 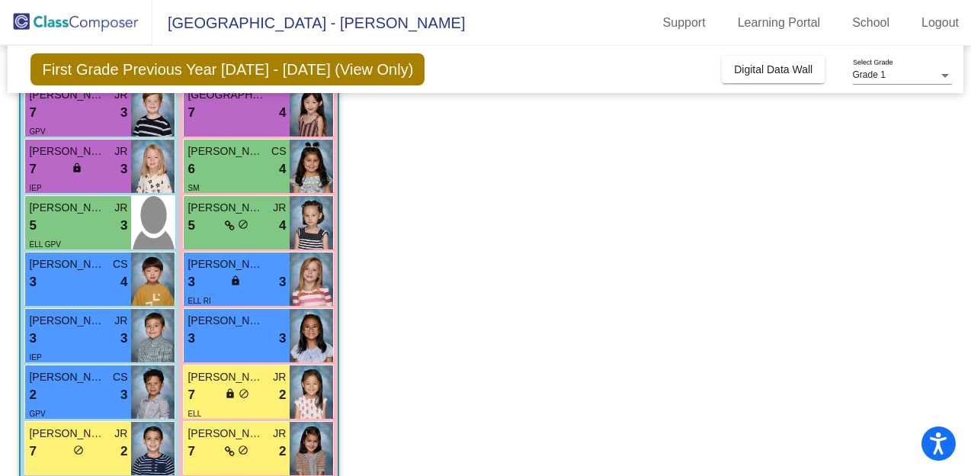 What do you see at coordinates (773, 69) in the screenshot?
I see `span: Digital Data Wall` at bounding box center [773, 69].